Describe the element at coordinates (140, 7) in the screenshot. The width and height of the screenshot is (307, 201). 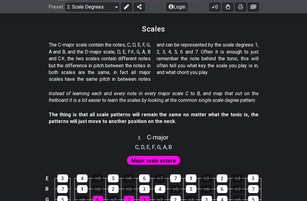
I see `button: Share Preset` at that location.